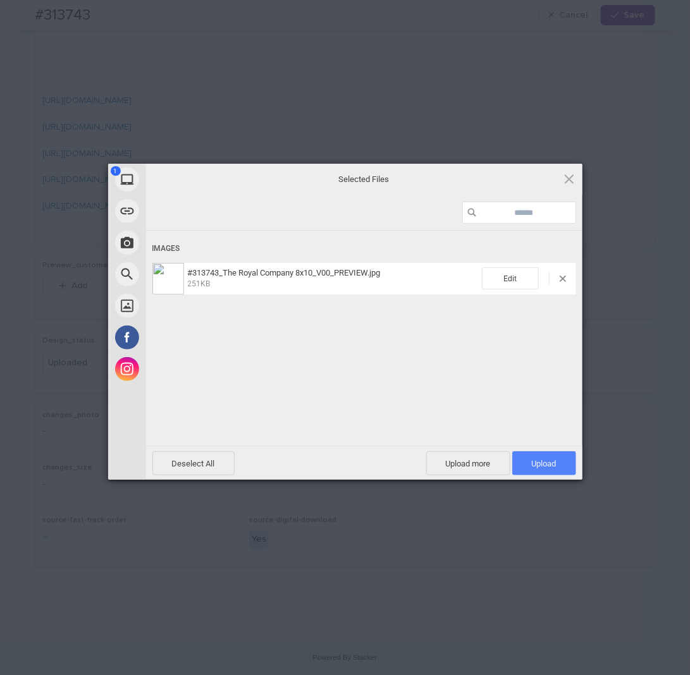 The height and width of the screenshot is (675, 690). Describe the element at coordinates (184, 243) in the screenshot. I see `div: Take Photo` at that location.